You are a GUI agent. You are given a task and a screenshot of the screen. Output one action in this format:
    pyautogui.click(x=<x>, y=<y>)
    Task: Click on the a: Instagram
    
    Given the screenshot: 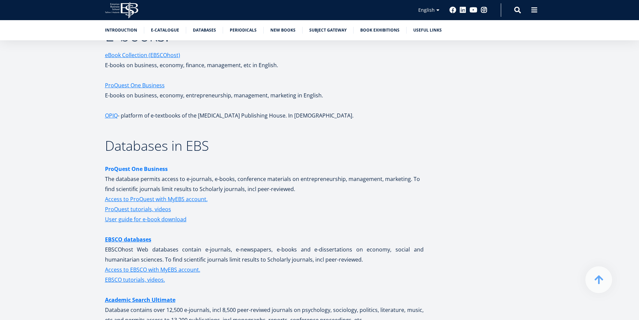 What is the action you would take?
    pyautogui.click(x=484, y=10)
    